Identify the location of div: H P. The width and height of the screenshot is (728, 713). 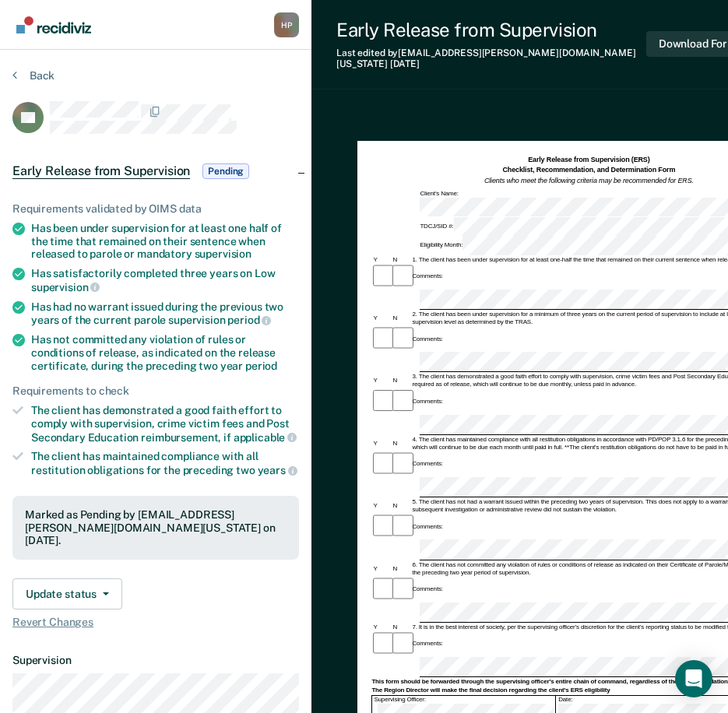
(287, 25).